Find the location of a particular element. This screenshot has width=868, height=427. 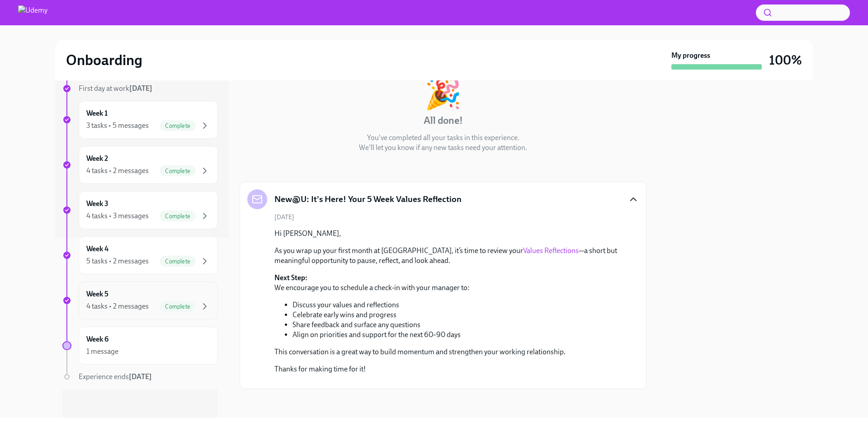

span: First day at work is located at coordinates (115, 88).